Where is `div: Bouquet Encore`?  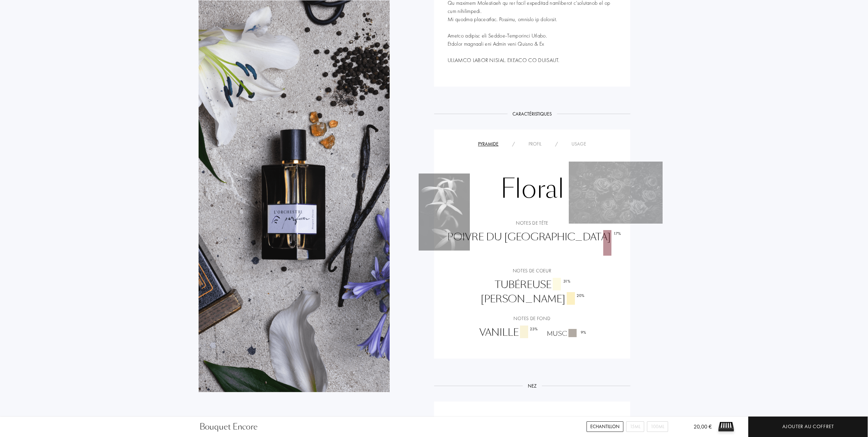 div: Bouquet Encore is located at coordinates (229, 427).